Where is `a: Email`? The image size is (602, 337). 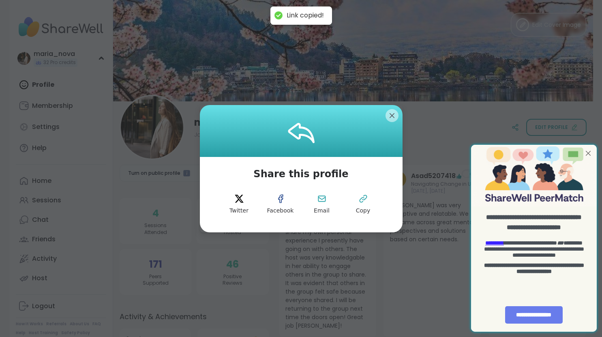
a: Email is located at coordinates (322, 204).